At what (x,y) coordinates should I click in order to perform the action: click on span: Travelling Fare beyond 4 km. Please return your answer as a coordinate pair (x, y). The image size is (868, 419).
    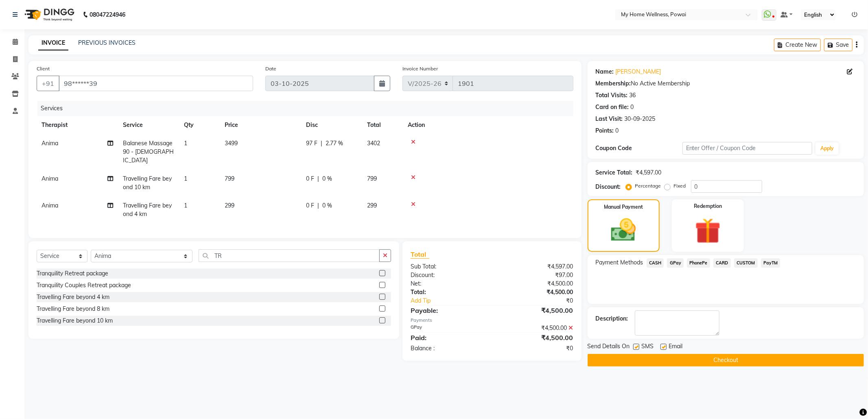
    Looking at the image, I should click on (147, 210).